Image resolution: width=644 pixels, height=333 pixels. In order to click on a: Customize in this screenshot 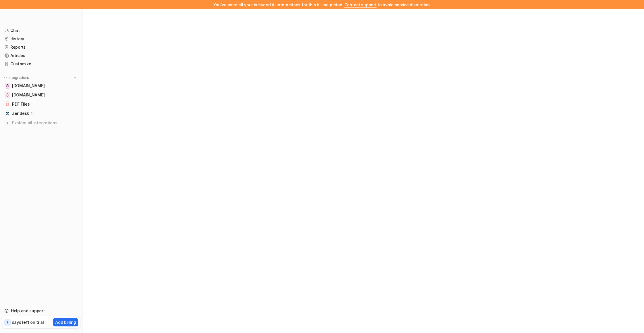, I will do `click(41, 64)`.